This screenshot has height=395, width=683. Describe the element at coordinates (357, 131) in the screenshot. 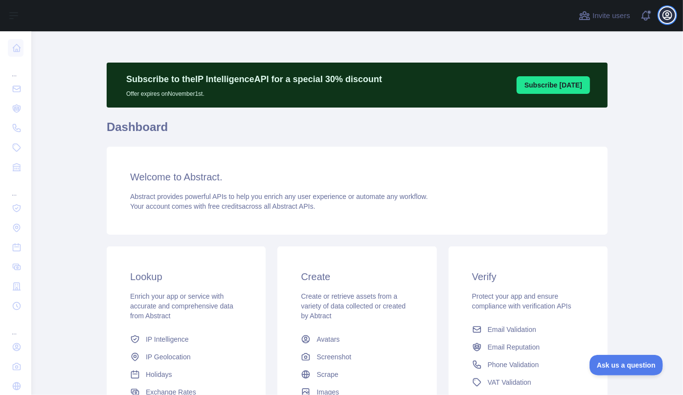

I see `h1: Dashboard` at that location.